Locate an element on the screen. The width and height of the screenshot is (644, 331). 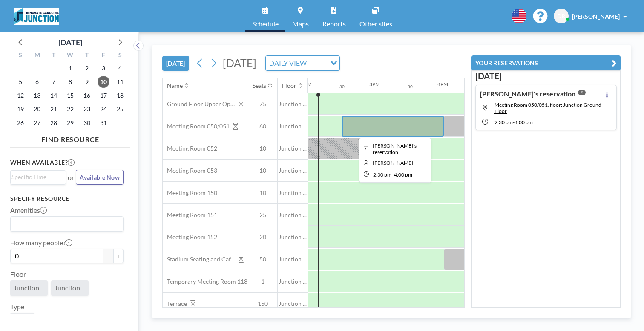
span: Friday, October 31, 2025 is located at coordinates (104, 123).